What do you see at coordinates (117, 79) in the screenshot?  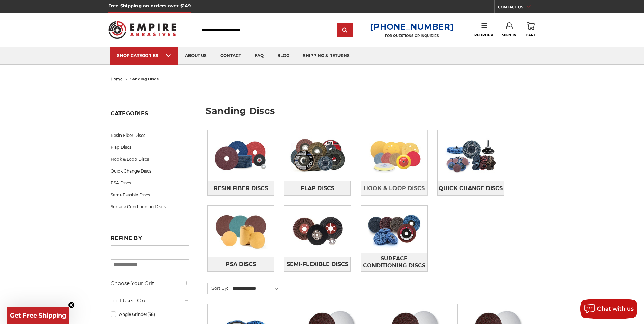 I see `span: home` at bounding box center [117, 79].